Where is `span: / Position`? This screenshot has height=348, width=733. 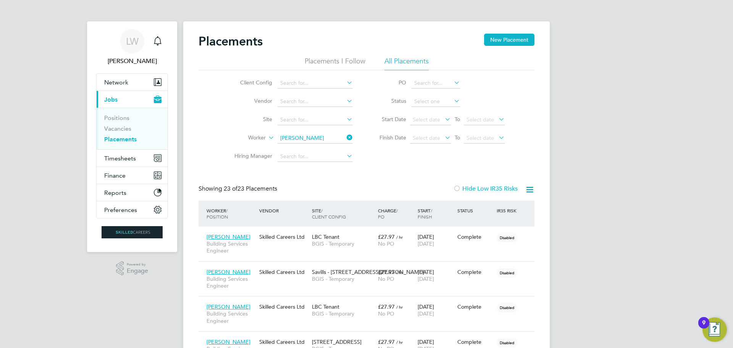
span: / Position is located at coordinates (217, 213).